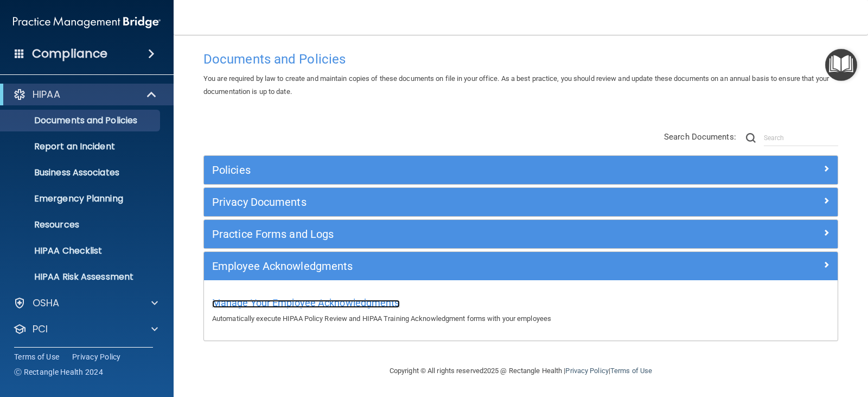  I want to click on p: HIPAA Checklist, so click(81, 251).